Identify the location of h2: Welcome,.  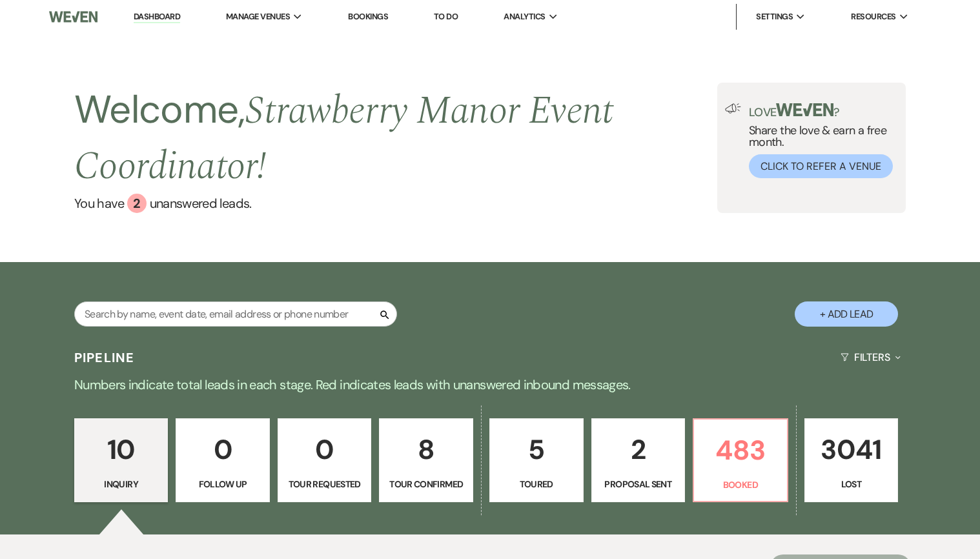
(395, 138).